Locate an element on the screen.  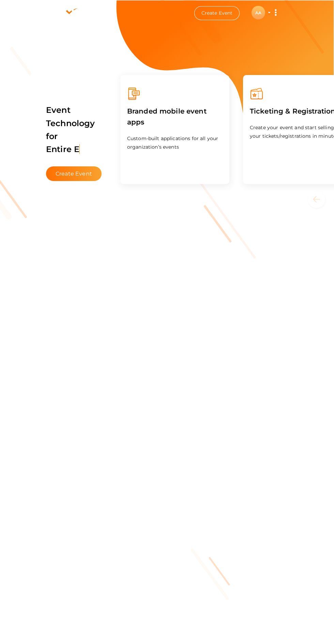
p: Custom-built applications for all your organization’s events is located at coordinates (175, 143).